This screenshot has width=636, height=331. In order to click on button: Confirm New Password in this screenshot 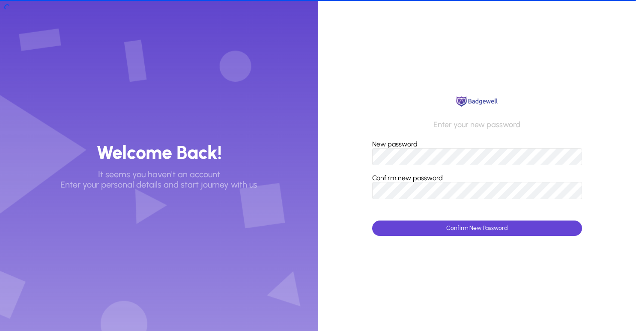, I will do `click(477, 228)`.